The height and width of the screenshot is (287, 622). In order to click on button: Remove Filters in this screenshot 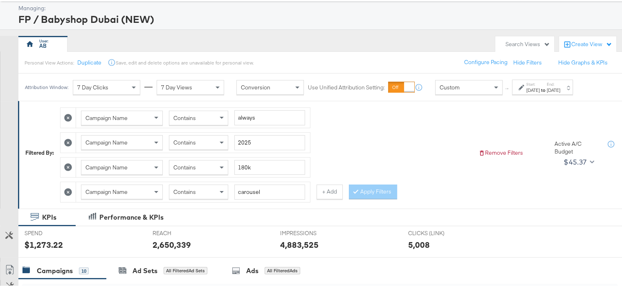, I will do `click(500, 152)`.